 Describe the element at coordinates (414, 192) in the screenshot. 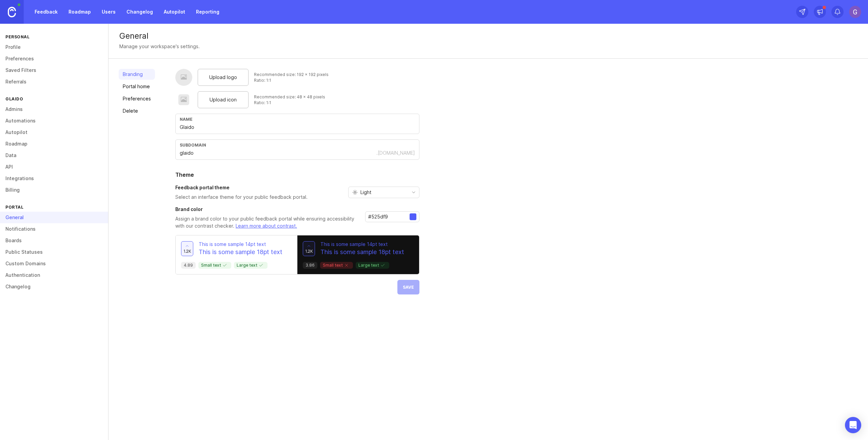

I see `svg: toggle icon` at that location.